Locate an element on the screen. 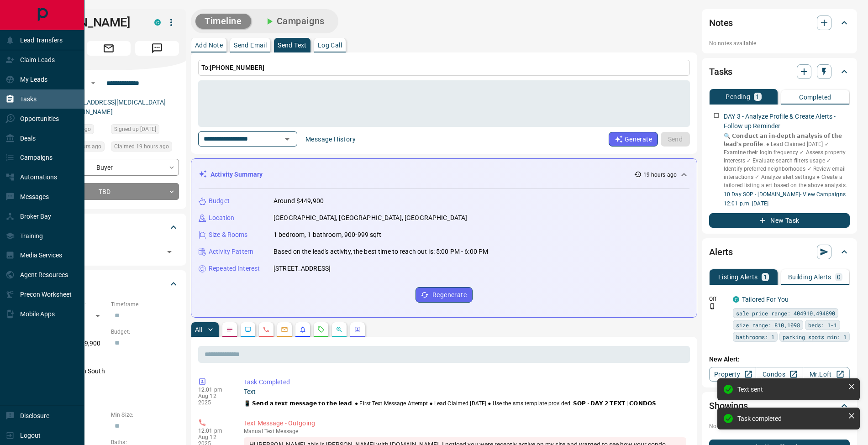 This screenshot has width=868, height=445. button: Message History is located at coordinates (331, 139).